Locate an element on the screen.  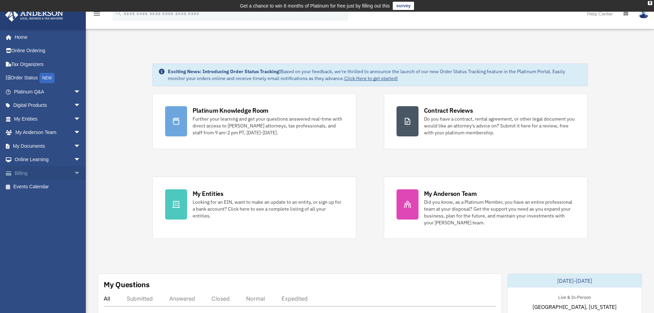
i: search is located at coordinates (118, 13).